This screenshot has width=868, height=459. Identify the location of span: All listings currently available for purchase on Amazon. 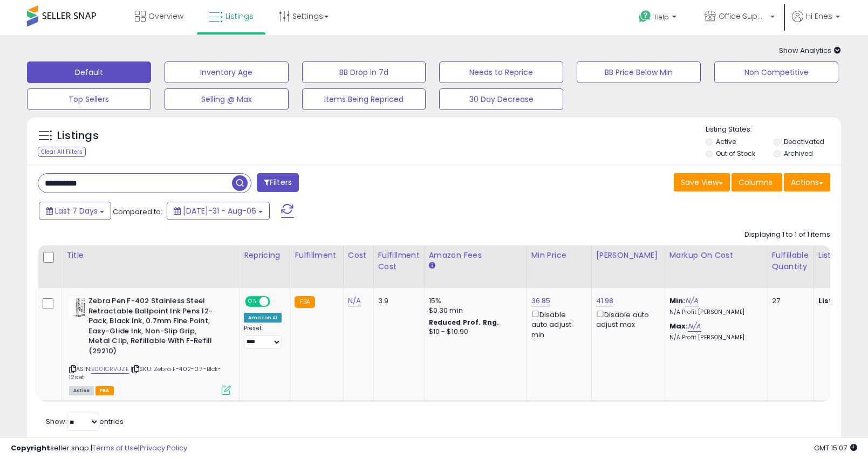
(82, 391).